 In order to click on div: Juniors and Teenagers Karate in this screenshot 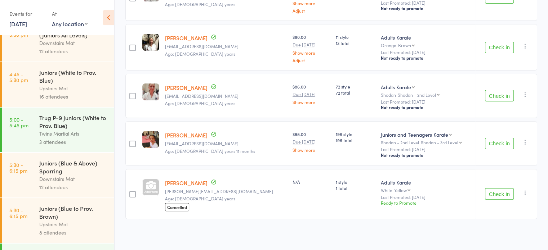, I will do `click(414, 135)`.